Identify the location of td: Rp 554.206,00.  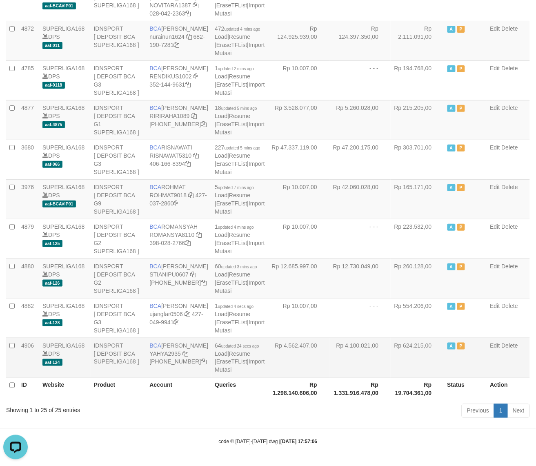
(418, 318).